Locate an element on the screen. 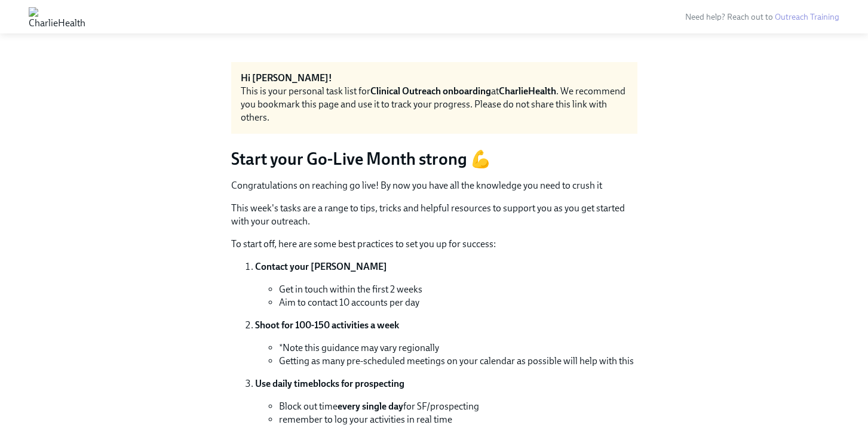 The height and width of the screenshot is (434, 868). strong: CharlieHealth is located at coordinates (528, 91).